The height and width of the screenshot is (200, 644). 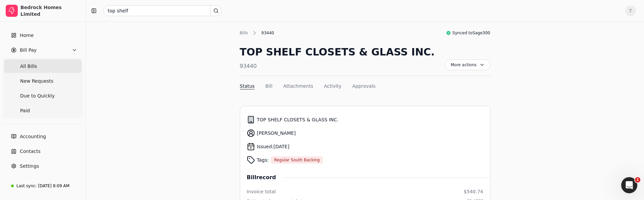 What do you see at coordinates (28, 66) in the screenshot?
I see `span: All Bills` at bounding box center [28, 66].